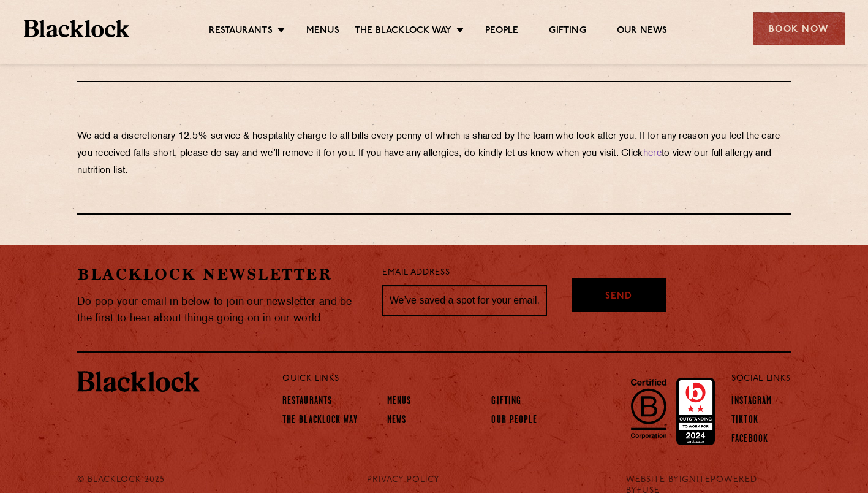 The width and height of the screenshot is (868, 493). Describe the element at coordinates (745, 421) in the screenshot. I see `a: TikTok` at that location.